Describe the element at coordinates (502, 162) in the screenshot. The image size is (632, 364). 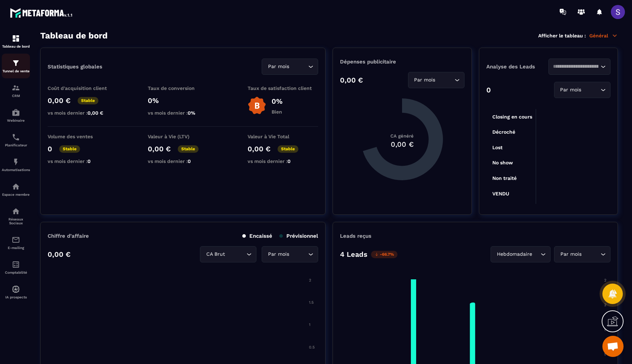
I see `tspan: No show` at that location.